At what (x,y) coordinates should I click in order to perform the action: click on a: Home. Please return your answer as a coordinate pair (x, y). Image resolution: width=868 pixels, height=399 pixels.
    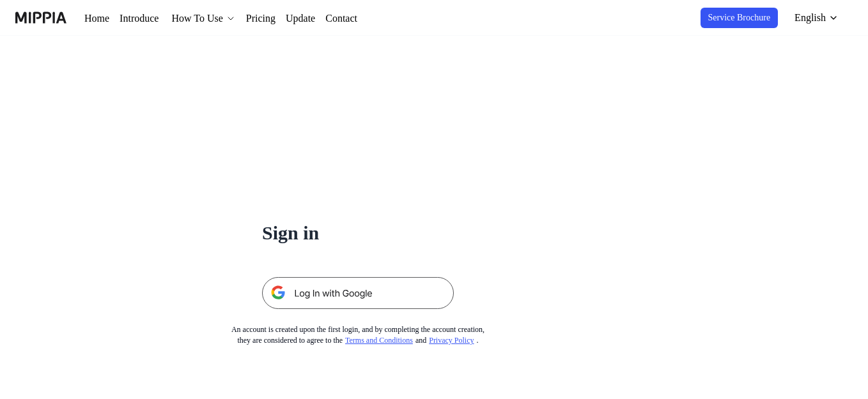
    Looking at the image, I should click on (97, 18).